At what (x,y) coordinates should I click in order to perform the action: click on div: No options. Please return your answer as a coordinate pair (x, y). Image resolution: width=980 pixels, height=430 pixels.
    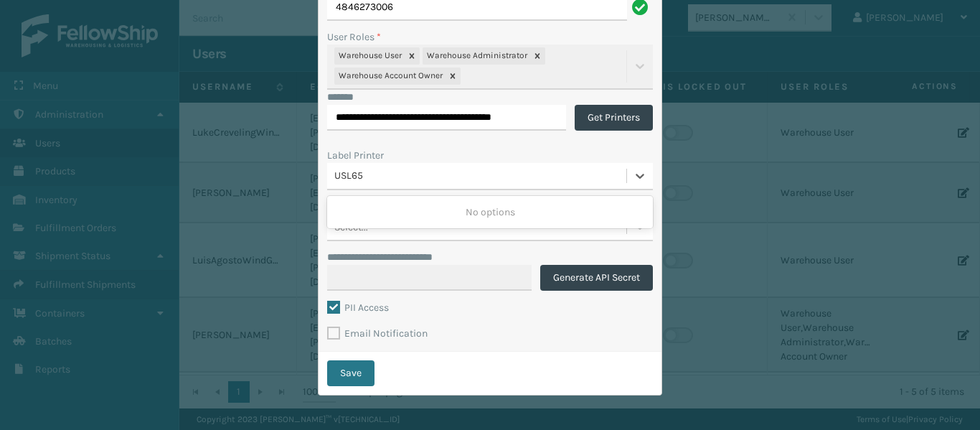
    Looking at the image, I should click on (490, 212).